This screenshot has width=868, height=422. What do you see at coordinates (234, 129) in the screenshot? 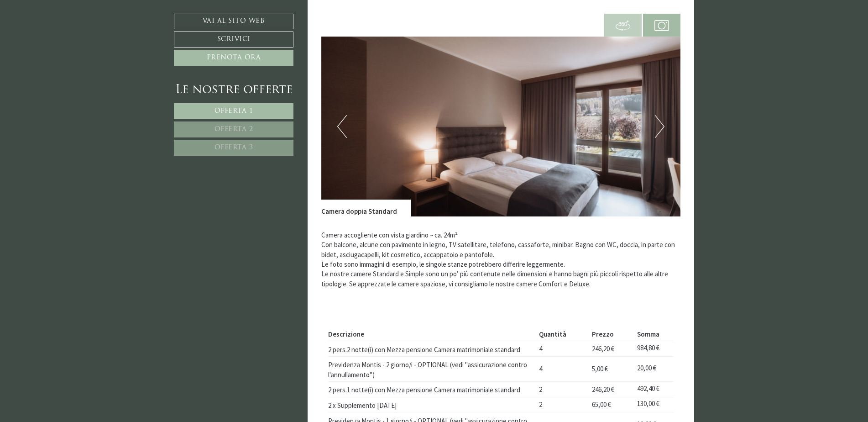
I see `span: Offerta 2` at bounding box center [234, 129].